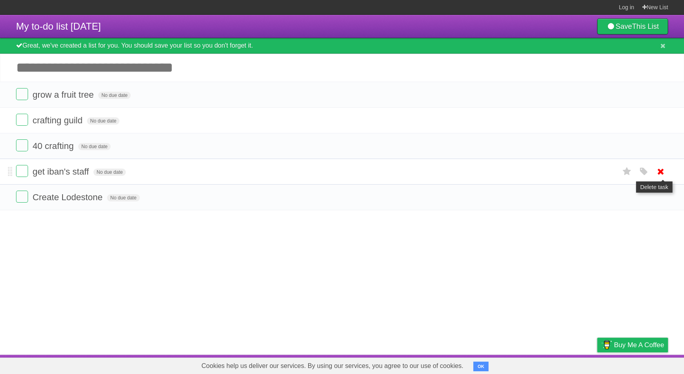 This screenshot has width=684, height=374. What do you see at coordinates (632, 345) in the screenshot?
I see `a: Buy me a coffee` at bounding box center [632, 345].